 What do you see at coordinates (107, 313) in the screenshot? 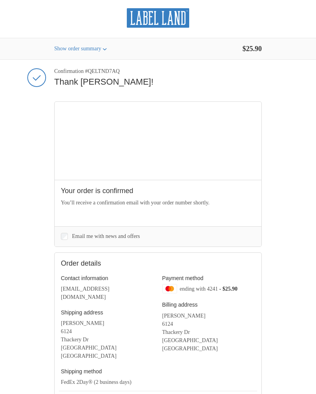
I see `h3: Shipping address` at bounding box center [107, 313].